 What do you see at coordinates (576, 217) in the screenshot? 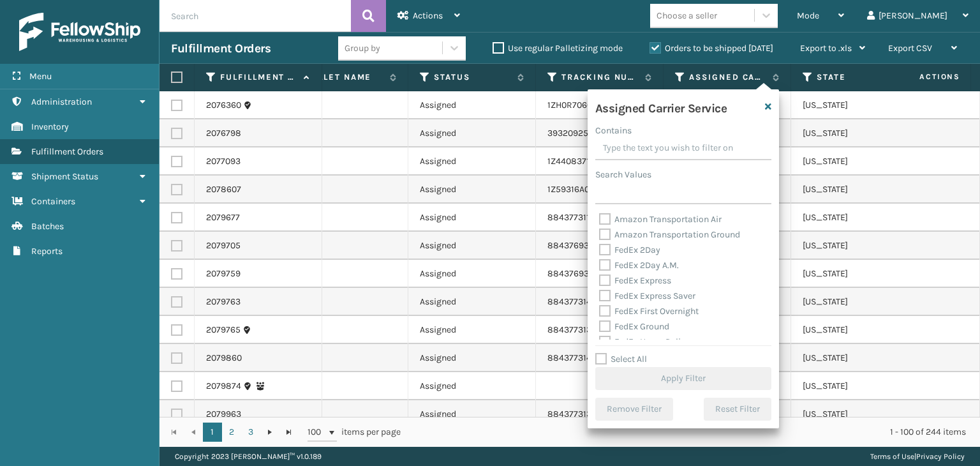
I see `a: 884377311043` at bounding box center [576, 217].